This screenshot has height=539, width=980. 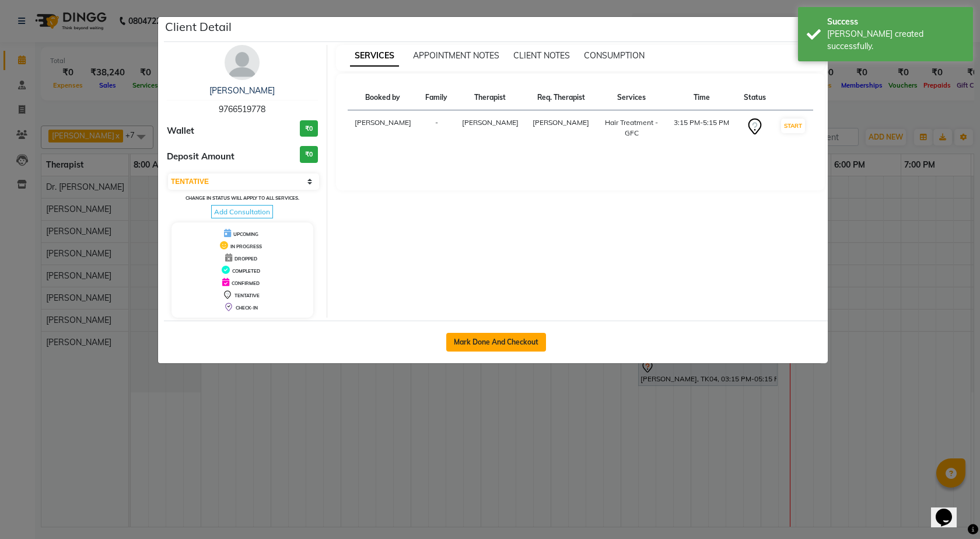 What do you see at coordinates (436, 98) in the screenshot?
I see `th: Family` at bounding box center [436, 98].